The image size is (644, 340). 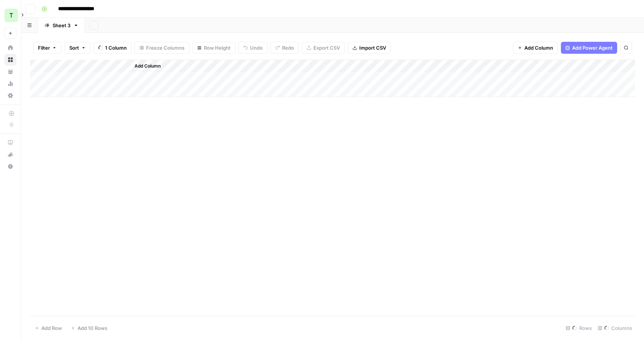 I want to click on a: Browse, so click(x=10, y=60).